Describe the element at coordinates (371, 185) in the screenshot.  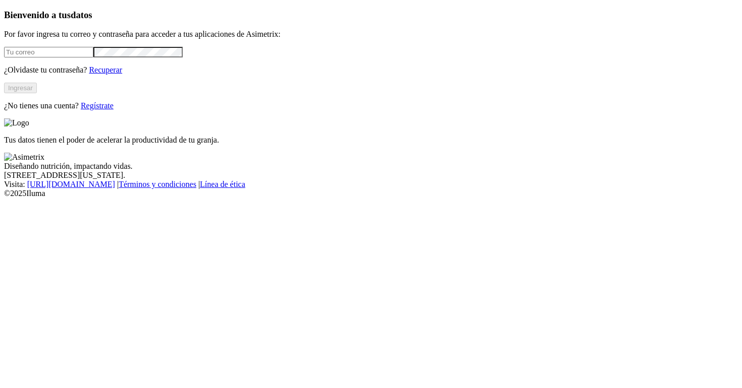
I see `div: Visita : | |` at that location.